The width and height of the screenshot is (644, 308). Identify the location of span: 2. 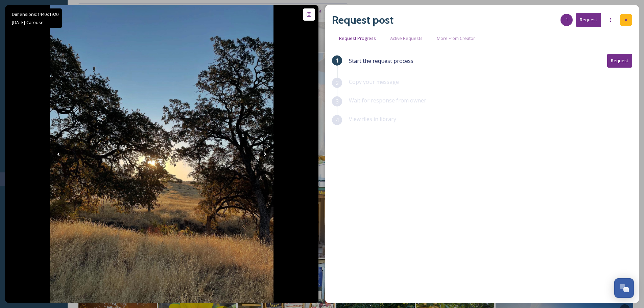
(337, 83).